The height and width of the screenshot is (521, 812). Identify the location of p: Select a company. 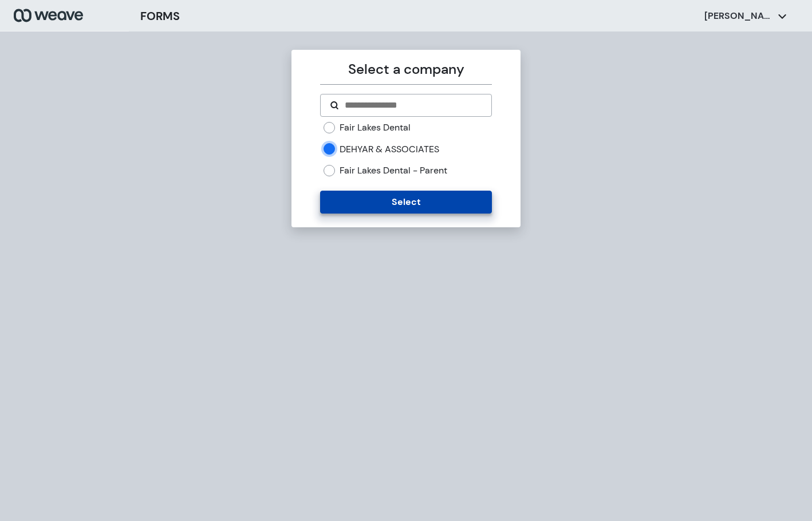
(406, 69).